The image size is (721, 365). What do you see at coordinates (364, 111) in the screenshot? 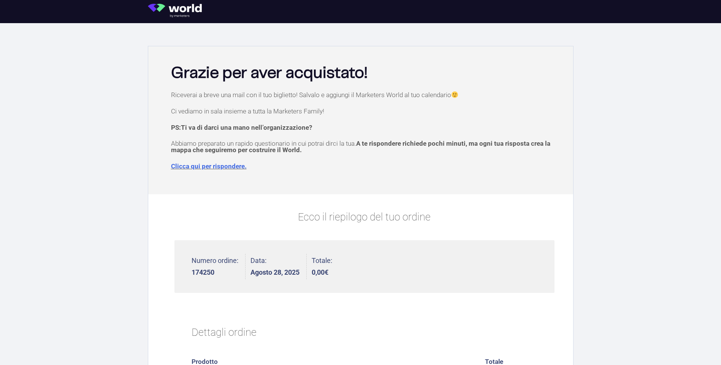
I see `p: Ci vediamo in sala insieme a tutta la Marketers Family!` at bounding box center [364, 111].